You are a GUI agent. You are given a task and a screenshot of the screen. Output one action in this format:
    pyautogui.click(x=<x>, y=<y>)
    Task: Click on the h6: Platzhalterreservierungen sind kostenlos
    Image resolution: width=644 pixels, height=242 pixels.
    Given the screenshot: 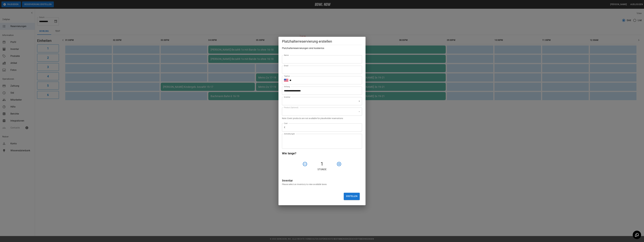 What is the action you would take?
    pyautogui.click(x=322, y=48)
    